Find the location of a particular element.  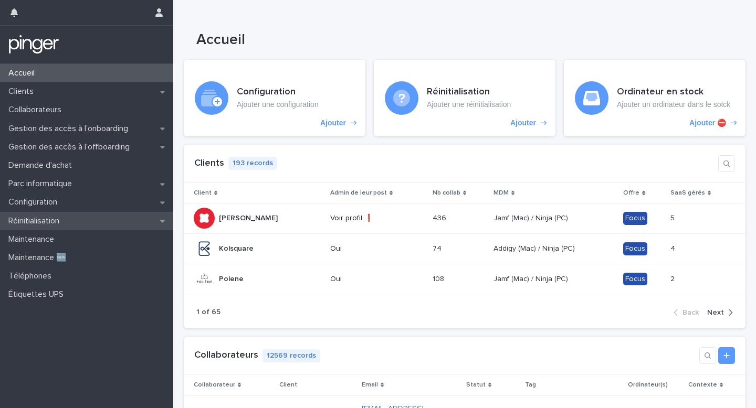

a: Add new record is located at coordinates (726, 356).